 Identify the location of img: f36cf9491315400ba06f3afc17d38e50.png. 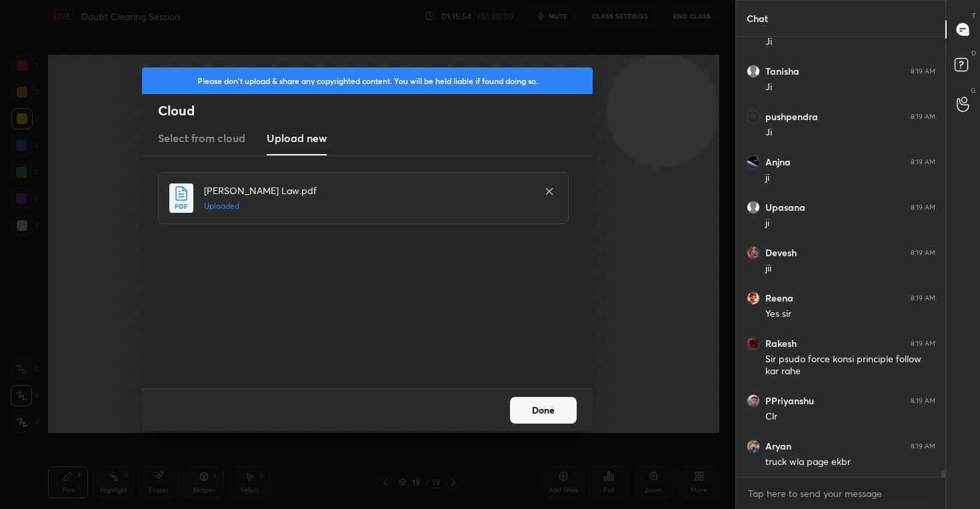
(754, 162).